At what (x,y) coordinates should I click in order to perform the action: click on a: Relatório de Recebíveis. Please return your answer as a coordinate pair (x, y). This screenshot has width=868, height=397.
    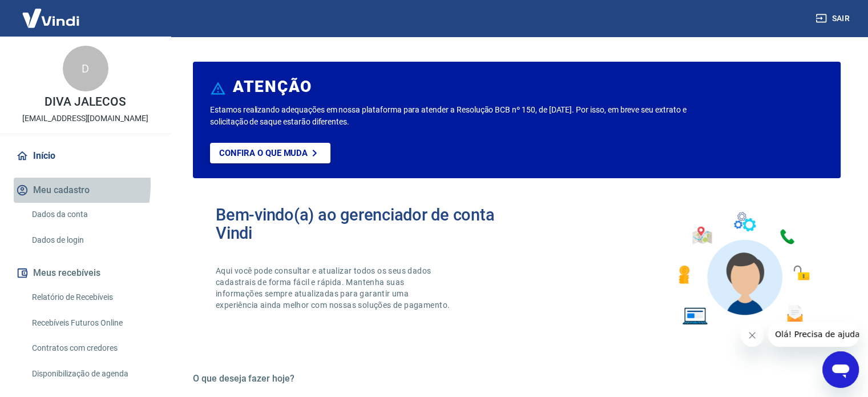
    Looking at the image, I should click on (92, 297).